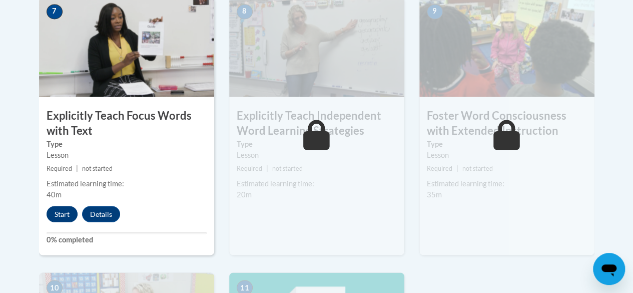  I want to click on span: 7, so click(55, 12).